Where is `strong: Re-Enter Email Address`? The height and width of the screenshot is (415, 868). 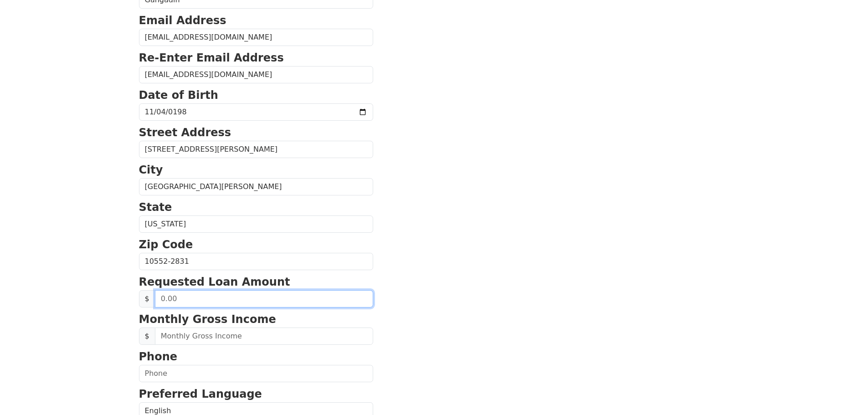 strong: Re-Enter Email Address is located at coordinates (211, 58).